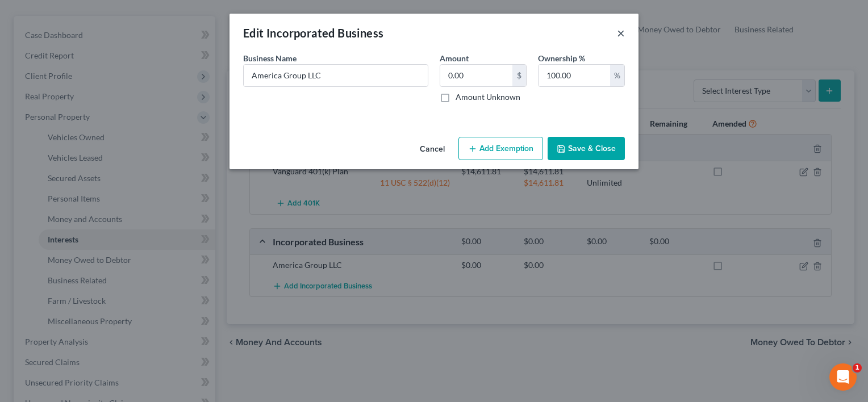 The height and width of the screenshot is (402, 868). What do you see at coordinates (488, 97) in the screenshot?
I see `label: Amount Unknown` at bounding box center [488, 97].